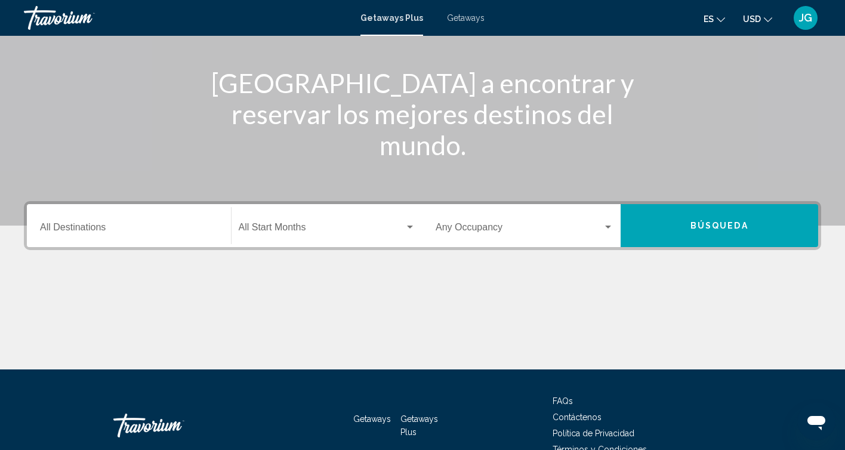 The width and height of the screenshot is (845, 450). Describe the element at coordinates (806, 18) in the screenshot. I see `button: User Menu` at that location.